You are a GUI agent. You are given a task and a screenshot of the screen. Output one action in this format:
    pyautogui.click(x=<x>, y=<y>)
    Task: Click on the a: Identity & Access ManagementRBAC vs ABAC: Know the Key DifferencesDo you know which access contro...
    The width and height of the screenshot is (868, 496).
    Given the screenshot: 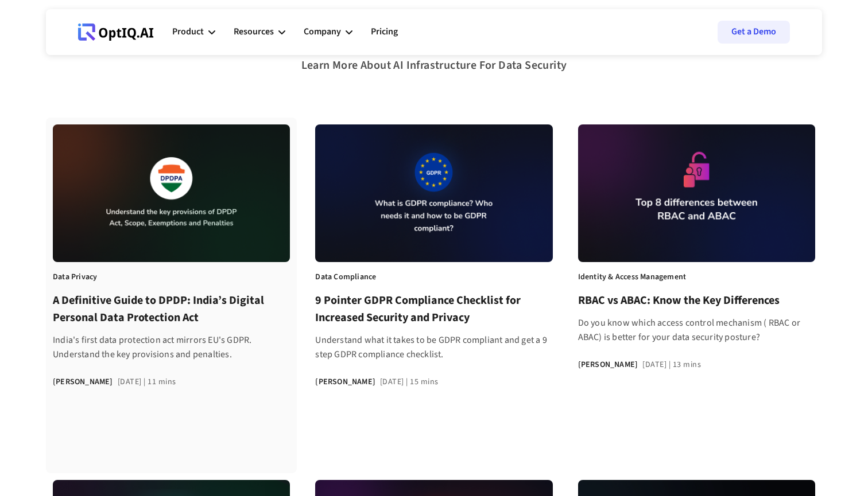 What is the action you would take?
    pyautogui.click(x=696, y=295)
    